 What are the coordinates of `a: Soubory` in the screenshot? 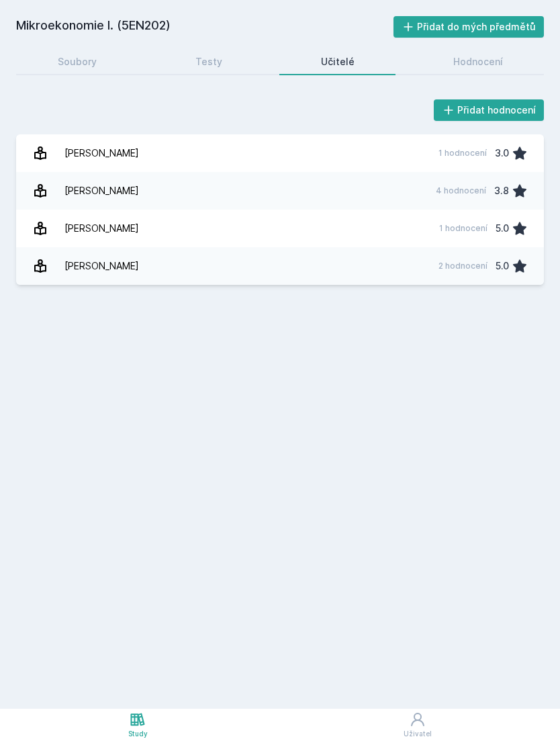 It's located at (77, 62).